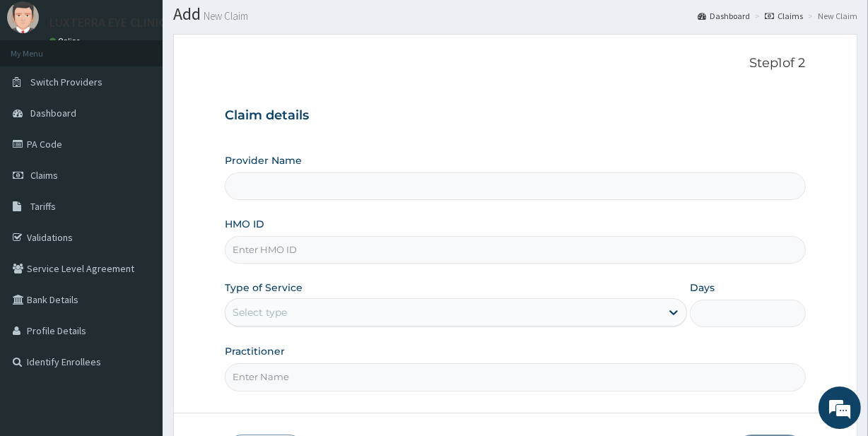 The width and height of the screenshot is (868, 436). Describe the element at coordinates (514, 64) in the screenshot. I see `p: Step 1 of 2` at that location.